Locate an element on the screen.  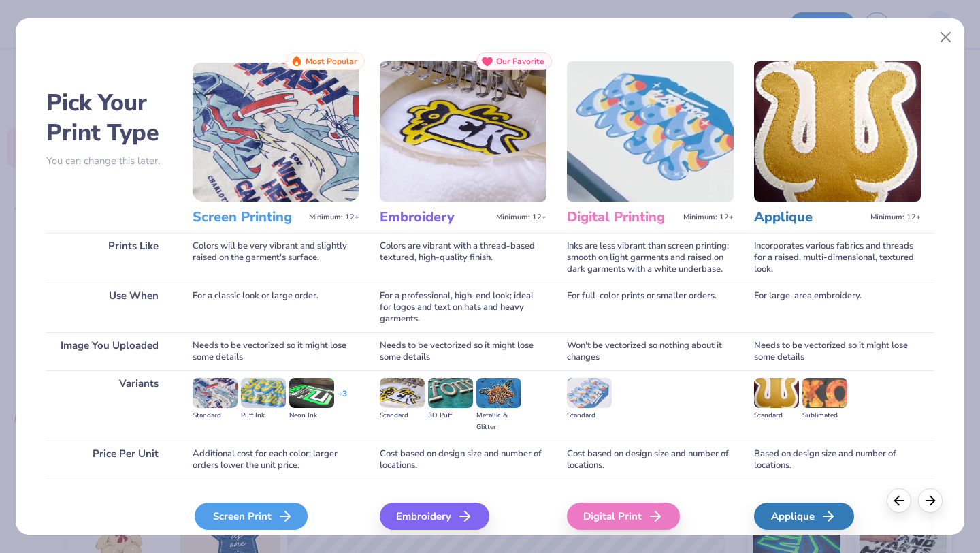
div: For a professional, high-end look; ideal for logos and text on hats and heavy garments. is located at coordinates (462, 307).